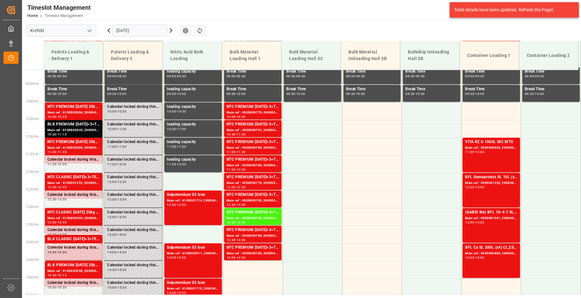 The image size is (581, 298). I want to click on div: 13:00, so click(122, 199).